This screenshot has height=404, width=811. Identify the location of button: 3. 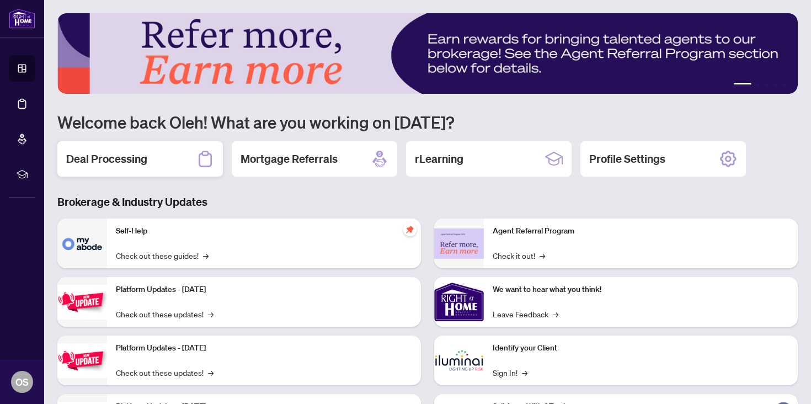
(767, 85).